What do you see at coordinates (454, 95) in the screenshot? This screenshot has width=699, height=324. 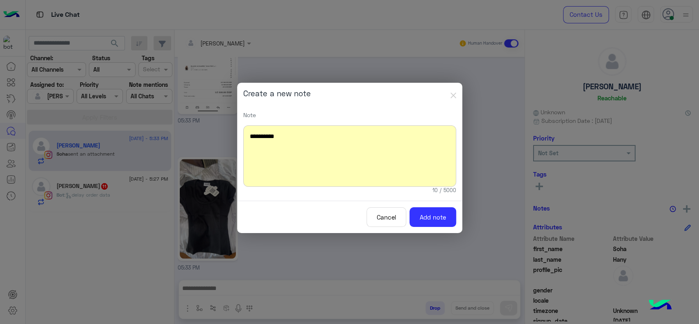 I see `img: close` at bounding box center [454, 95].